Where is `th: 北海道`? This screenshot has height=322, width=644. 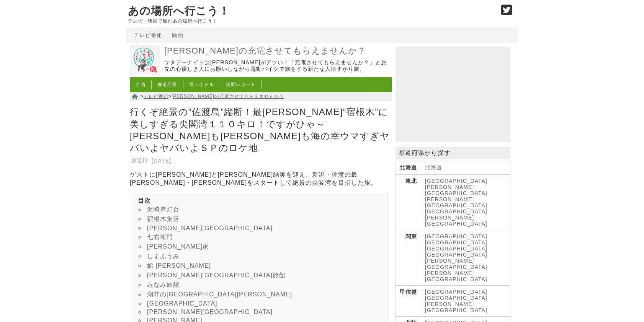
th: 北海道 is located at coordinates (409, 168).